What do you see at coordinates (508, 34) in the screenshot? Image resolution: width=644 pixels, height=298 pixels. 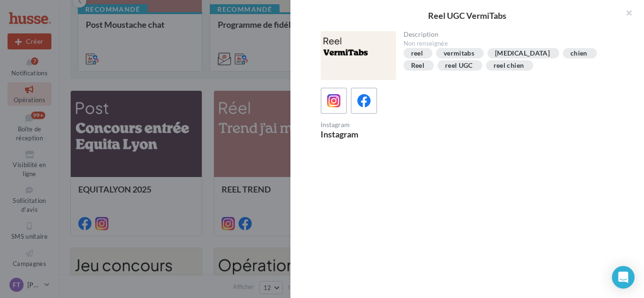 I see `div: Description` at bounding box center [508, 34].